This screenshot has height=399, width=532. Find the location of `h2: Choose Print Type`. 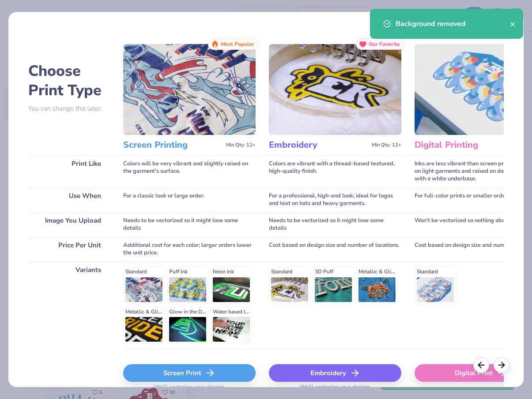

h2: Choose Print Type is located at coordinates (69, 81).